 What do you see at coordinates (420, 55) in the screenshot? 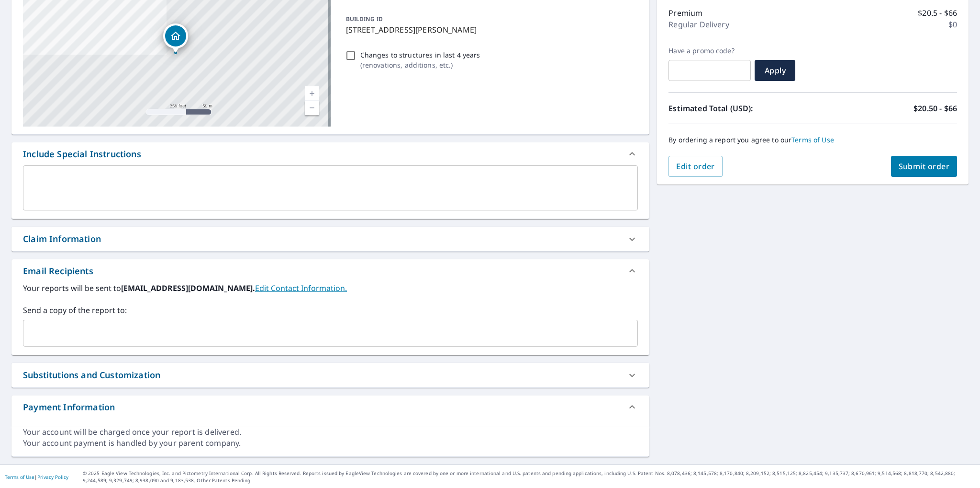
I see `p: Changes to structures in last 4 years` at bounding box center [420, 55].